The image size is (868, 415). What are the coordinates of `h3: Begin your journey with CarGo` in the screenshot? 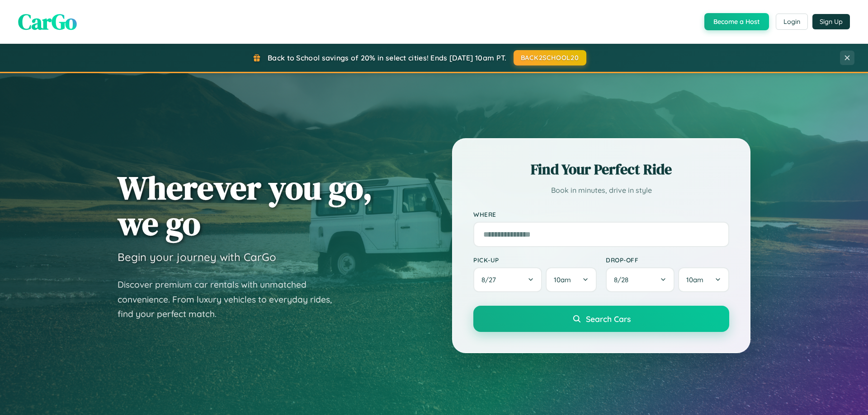 It's located at (197, 257).